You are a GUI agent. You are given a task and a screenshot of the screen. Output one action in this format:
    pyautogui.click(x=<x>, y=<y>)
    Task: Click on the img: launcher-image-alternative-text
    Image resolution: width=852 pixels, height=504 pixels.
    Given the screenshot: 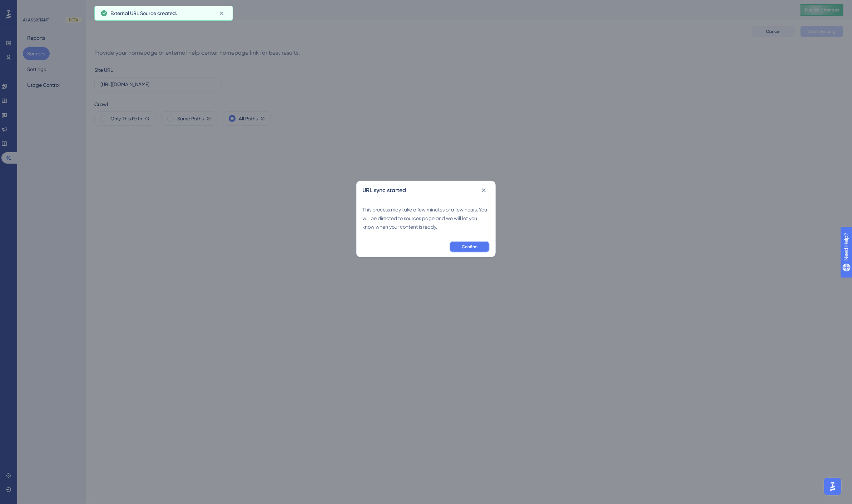 What is the action you would take?
    pyautogui.click(x=11, y=11)
    